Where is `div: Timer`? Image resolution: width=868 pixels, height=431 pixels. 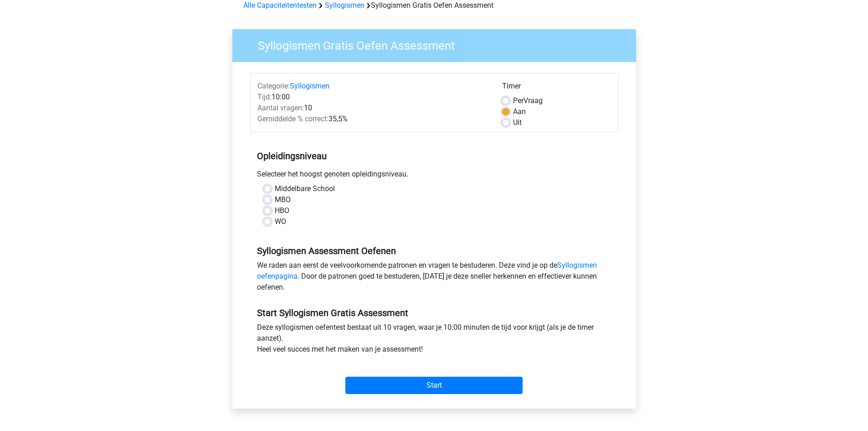
div: Timer is located at coordinates (556, 88).